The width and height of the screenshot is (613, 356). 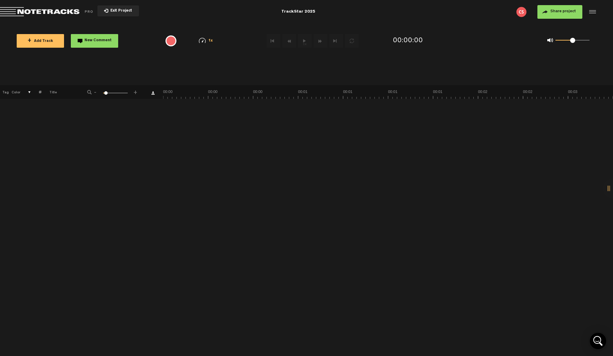 I want to click on button: Loop, so click(x=352, y=41).